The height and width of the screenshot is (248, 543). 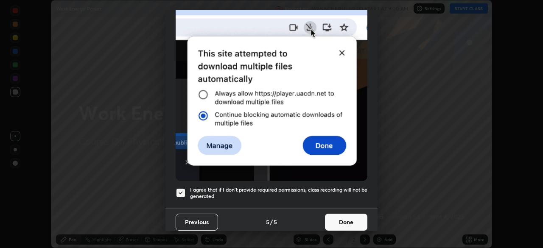 I want to click on h5: I agree that if I don't provide required permissions, class recording will not be generated, so click(x=279, y=193).